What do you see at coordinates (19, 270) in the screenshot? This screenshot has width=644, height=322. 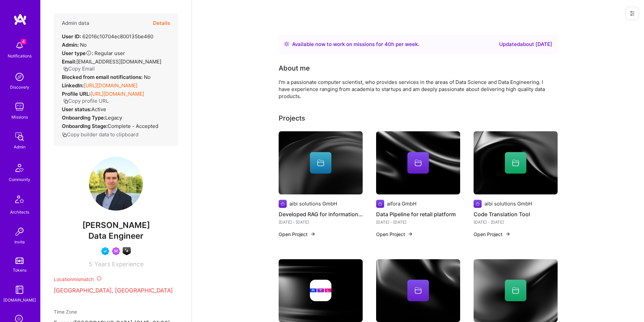 I see `div: Tokens` at bounding box center [19, 270].